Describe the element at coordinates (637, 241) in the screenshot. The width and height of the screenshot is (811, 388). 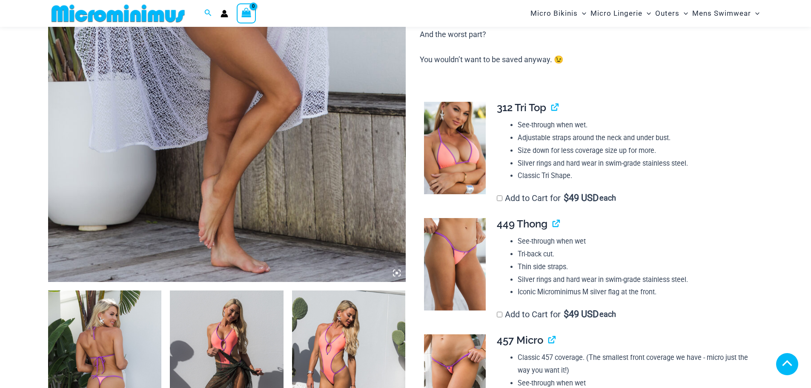
I see `li: See-through when wet` at that location.